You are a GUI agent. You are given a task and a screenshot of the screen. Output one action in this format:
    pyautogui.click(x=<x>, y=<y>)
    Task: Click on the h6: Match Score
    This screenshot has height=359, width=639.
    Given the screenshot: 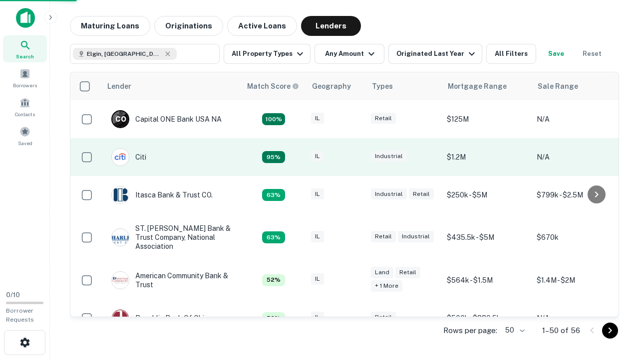 What is the action you would take?
    pyautogui.click(x=272, y=86)
    